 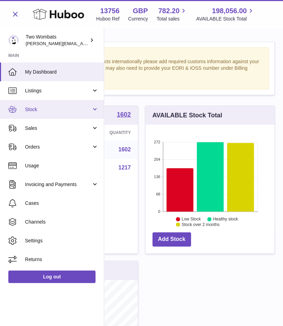 What do you see at coordinates (157, 142) in the screenshot?
I see `text: 272` at bounding box center [157, 142].